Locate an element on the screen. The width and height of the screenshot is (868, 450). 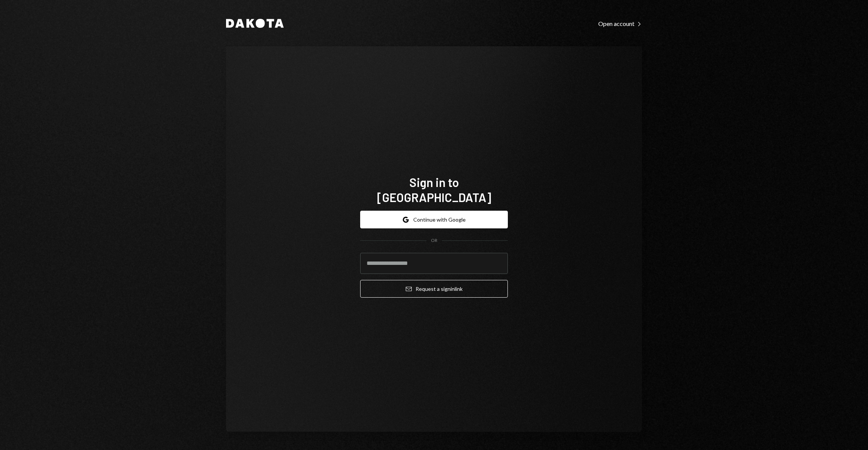
div: OR is located at coordinates (434, 241).